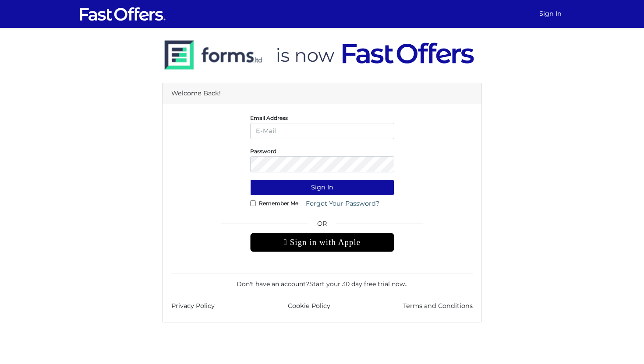  What do you see at coordinates (343, 203) in the screenshot?
I see `a: Forgot Your Password?` at bounding box center [343, 203].